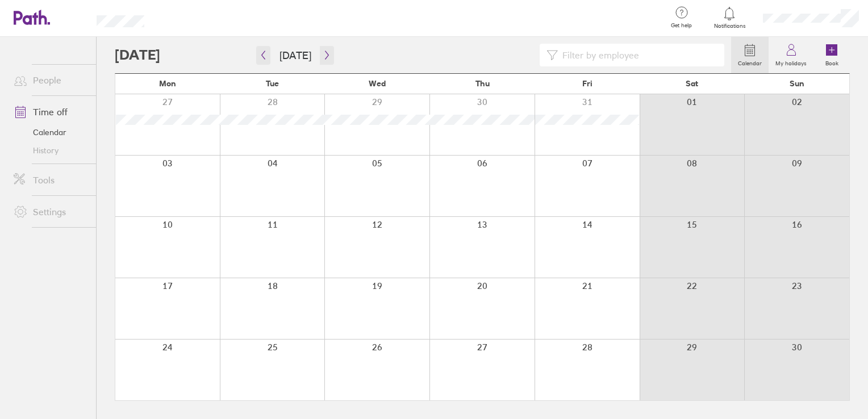 The width and height of the screenshot is (868, 419). I want to click on span: Wed, so click(378, 83).